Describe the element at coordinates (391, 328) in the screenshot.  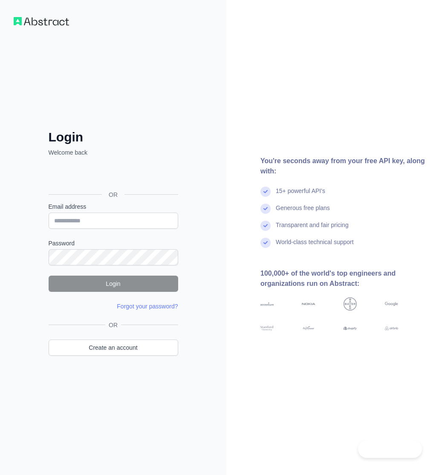
I see `img: airbnb` at that location.